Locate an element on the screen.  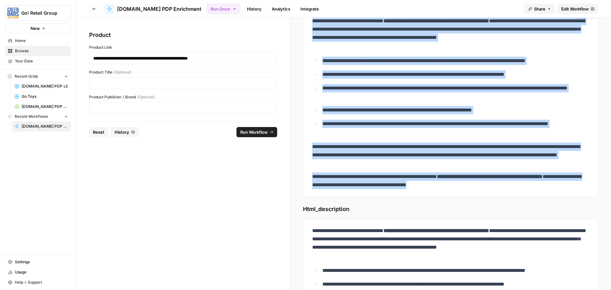
a: Settings is located at coordinates (38, 262).